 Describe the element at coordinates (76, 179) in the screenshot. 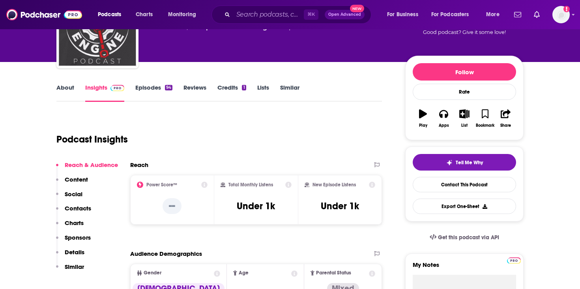

I see `p: Content` at that location.